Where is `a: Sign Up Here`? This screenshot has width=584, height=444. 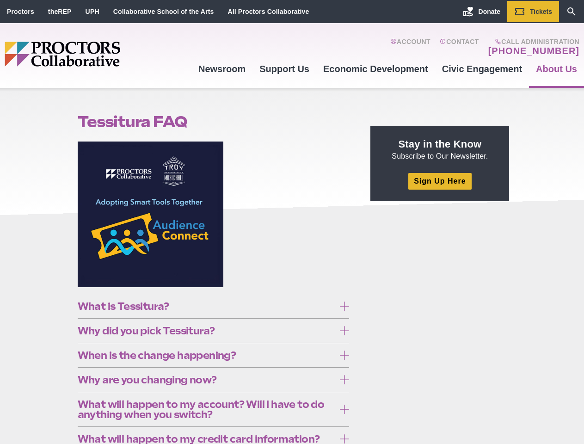 a: Sign Up Here is located at coordinates (440, 181).